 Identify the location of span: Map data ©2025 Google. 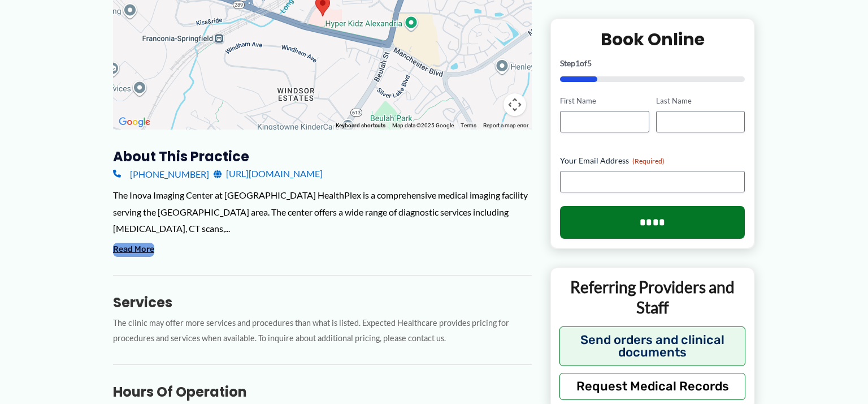
(423, 125).